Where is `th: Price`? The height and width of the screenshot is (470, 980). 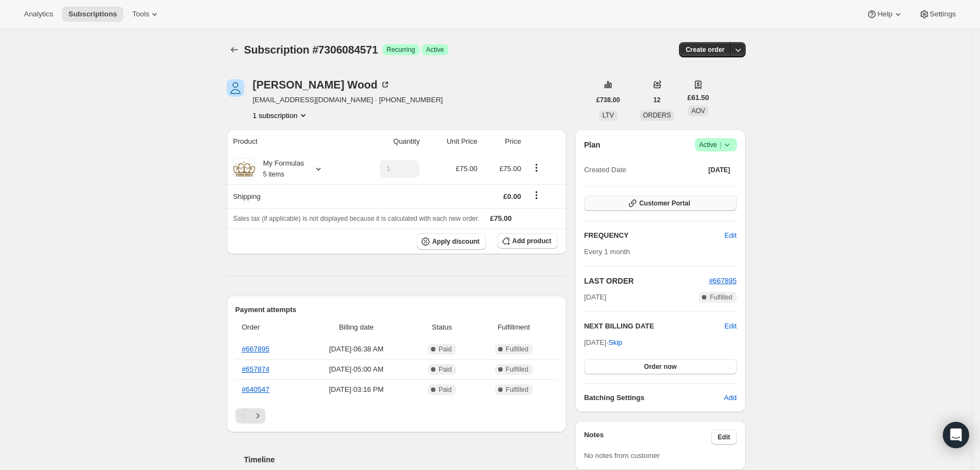 th: Price is located at coordinates (503, 141).